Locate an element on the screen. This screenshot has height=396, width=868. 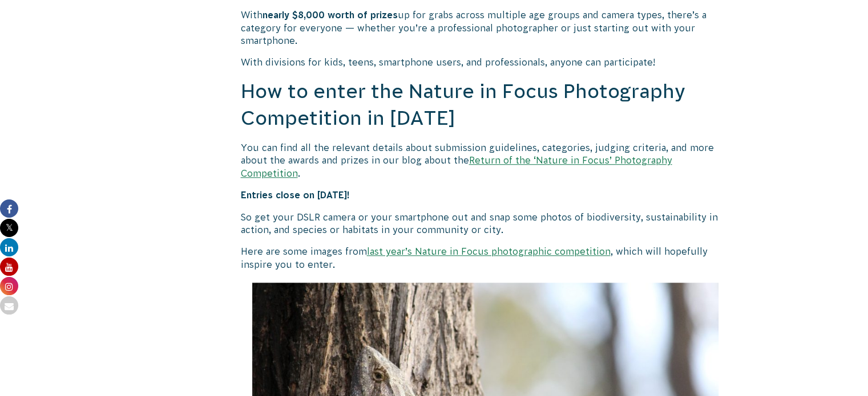
a: last year’s Nature in Focus photographic competition is located at coordinates (488, 251).